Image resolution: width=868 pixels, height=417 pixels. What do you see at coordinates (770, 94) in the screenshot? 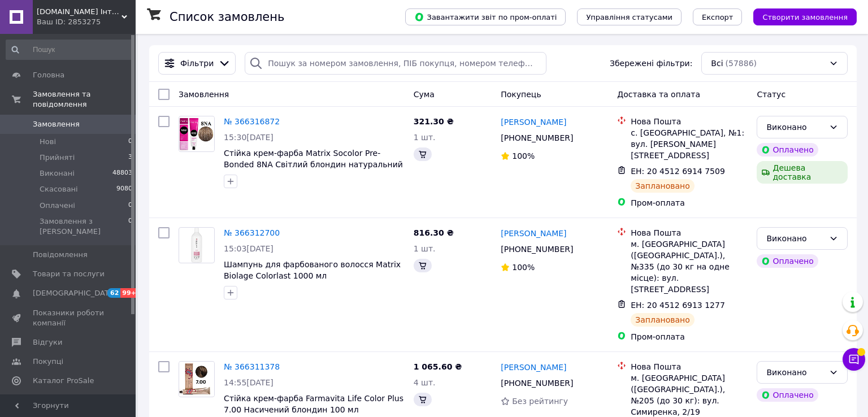
I see `span: Статус` at bounding box center [770, 94].